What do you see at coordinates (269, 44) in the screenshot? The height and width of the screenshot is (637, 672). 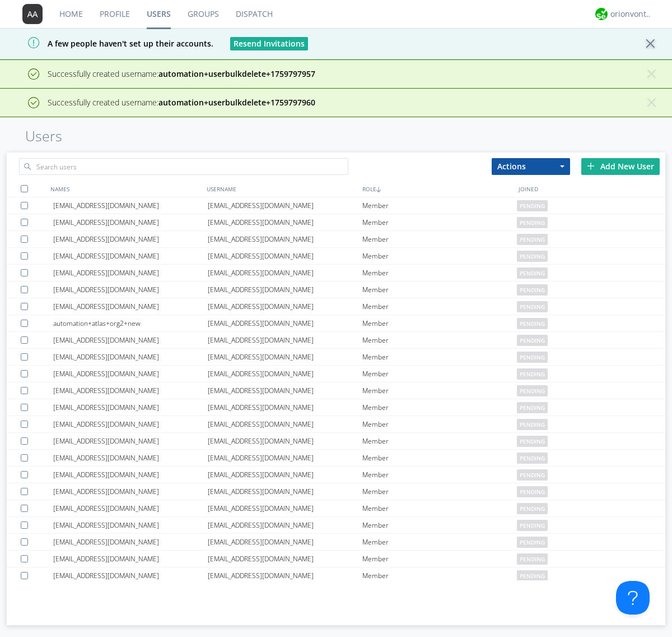 I see `button: Resend Invitations` at bounding box center [269, 44].